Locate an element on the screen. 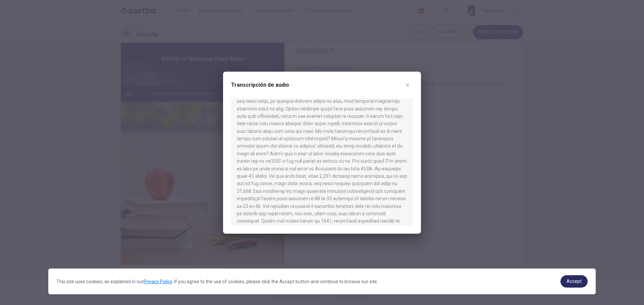 This screenshot has height=305, width=644. span: Accept is located at coordinates (574, 281).